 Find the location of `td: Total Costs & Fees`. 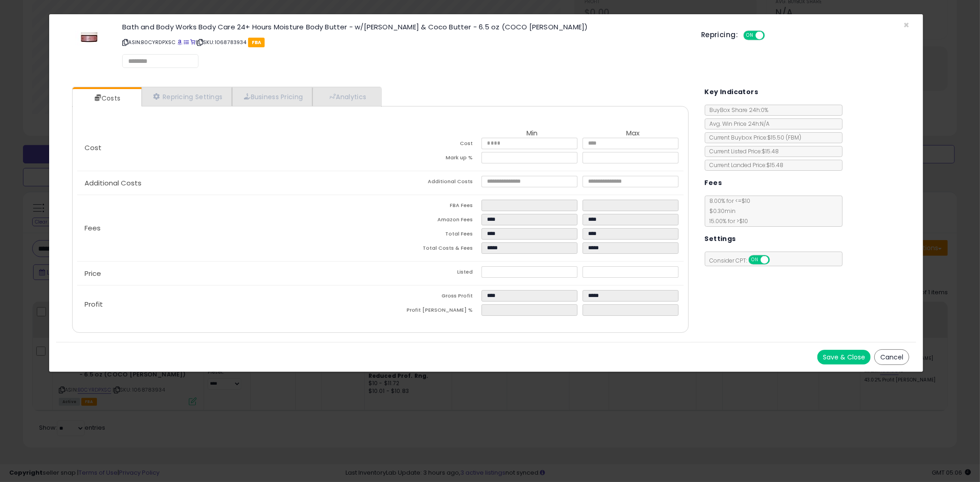

td: Total Costs & Fees is located at coordinates (431, 249).